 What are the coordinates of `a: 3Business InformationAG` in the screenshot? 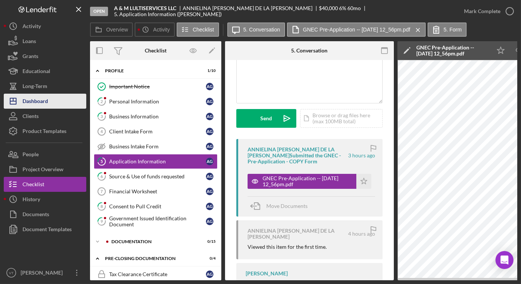 It's located at (156, 117).